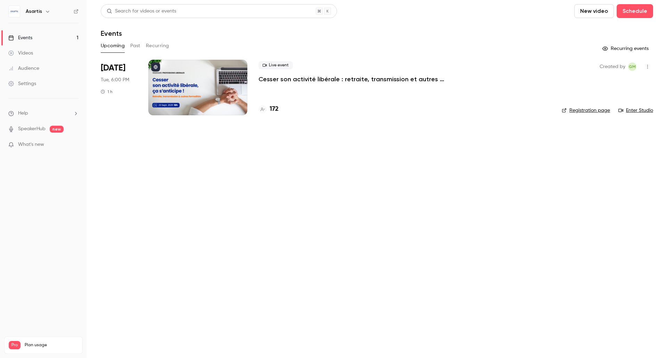  Describe the element at coordinates (276, 65) in the screenshot. I see `span: Live event` at that location.